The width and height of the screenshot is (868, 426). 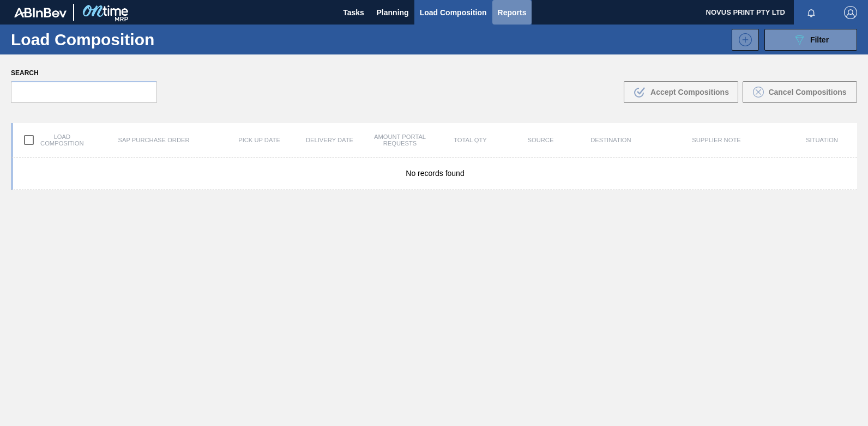 I want to click on button: Cancel Compositions, so click(x=800, y=92).